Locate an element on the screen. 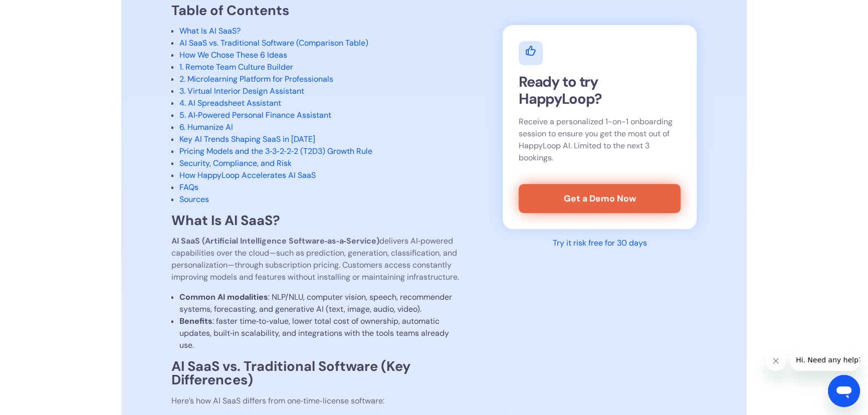  a: FAQs is located at coordinates (189, 187).